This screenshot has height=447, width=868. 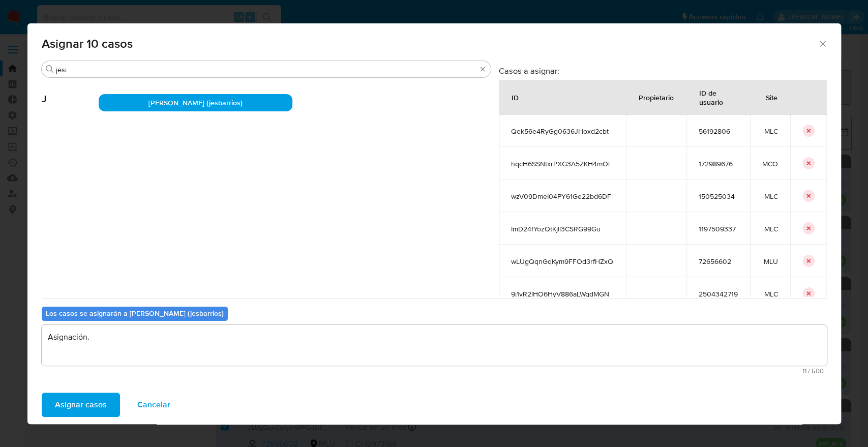 I want to click on div: Propietario, so click(x=656, y=97).